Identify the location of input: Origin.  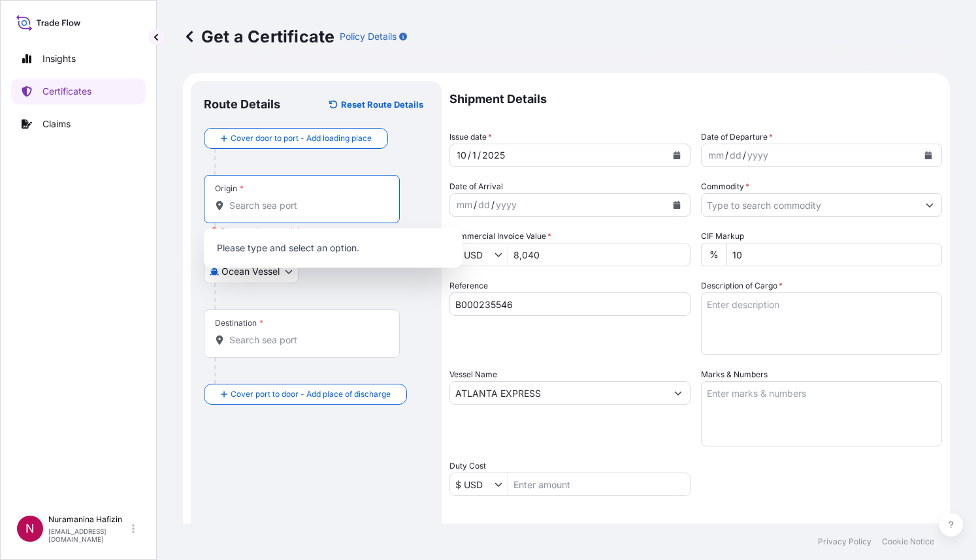
(307, 206).